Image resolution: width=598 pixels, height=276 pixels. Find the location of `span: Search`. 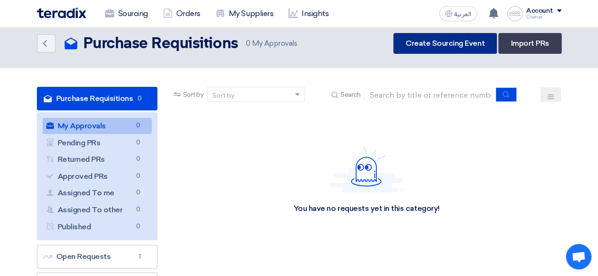

span: Search is located at coordinates (350, 94).